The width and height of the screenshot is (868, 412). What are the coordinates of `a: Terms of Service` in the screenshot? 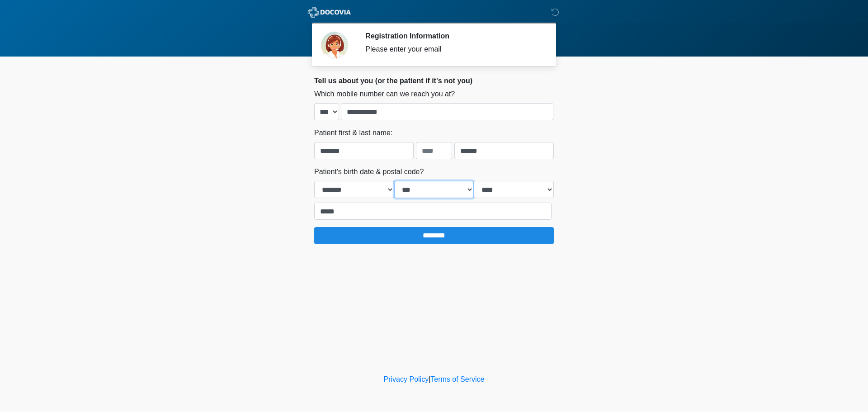 It's located at (457, 379).